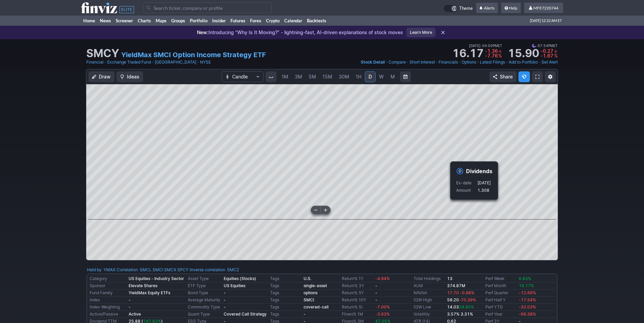 The image size is (644, 323). What do you see at coordinates (170, 270) in the screenshot?
I see `a: SMCX` at bounding box center [170, 270].